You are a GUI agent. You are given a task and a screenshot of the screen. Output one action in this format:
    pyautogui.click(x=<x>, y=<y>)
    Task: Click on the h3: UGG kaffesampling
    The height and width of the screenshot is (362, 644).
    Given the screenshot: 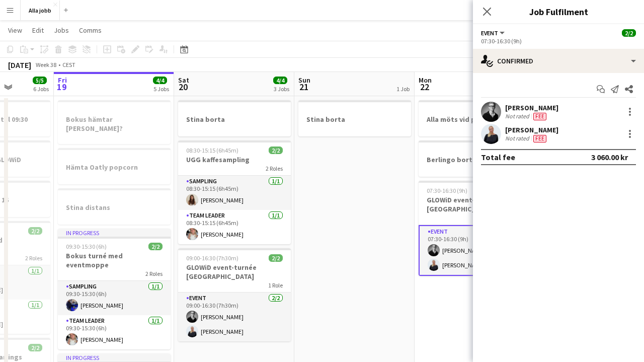 What is the action you would take?
    pyautogui.click(x=235, y=159)
    